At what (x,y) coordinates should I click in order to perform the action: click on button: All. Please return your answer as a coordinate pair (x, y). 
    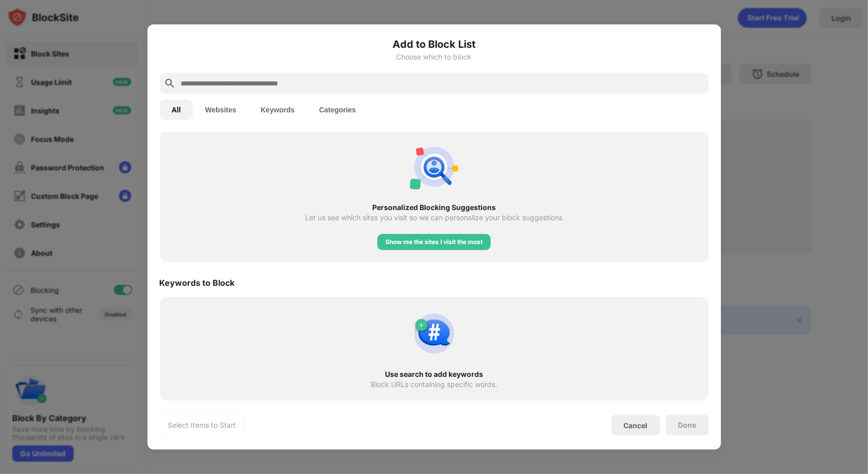
    Looking at the image, I should click on (177, 110).